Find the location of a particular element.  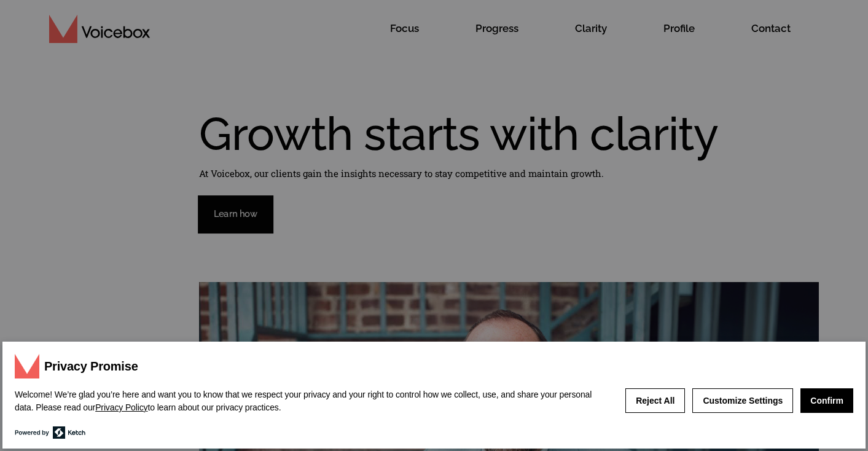

button: Reject All is located at coordinates (655, 400).